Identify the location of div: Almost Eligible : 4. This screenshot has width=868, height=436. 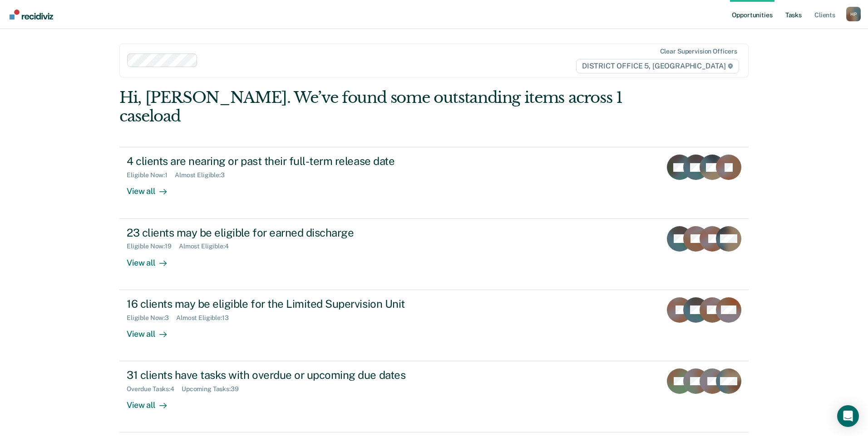
(208, 246).